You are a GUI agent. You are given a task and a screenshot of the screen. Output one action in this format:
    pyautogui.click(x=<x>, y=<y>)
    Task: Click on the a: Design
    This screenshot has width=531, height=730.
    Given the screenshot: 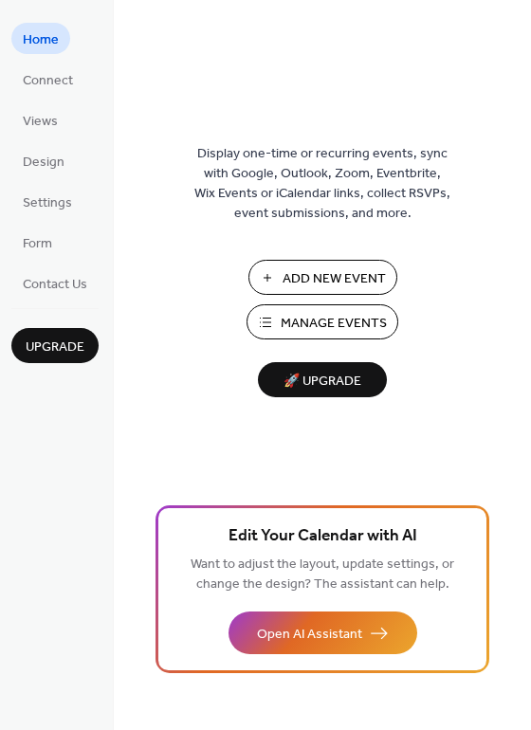 What is the action you would take?
    pyautogui.click(x=44, y=160)
    